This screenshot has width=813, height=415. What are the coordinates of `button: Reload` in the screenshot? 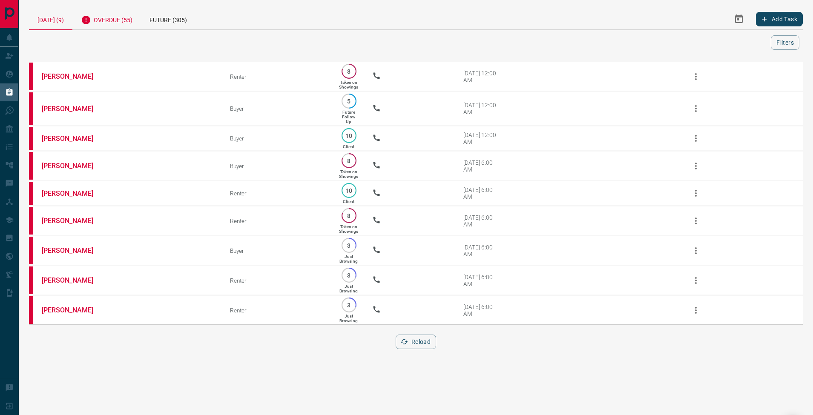 It's located at (416, 342).